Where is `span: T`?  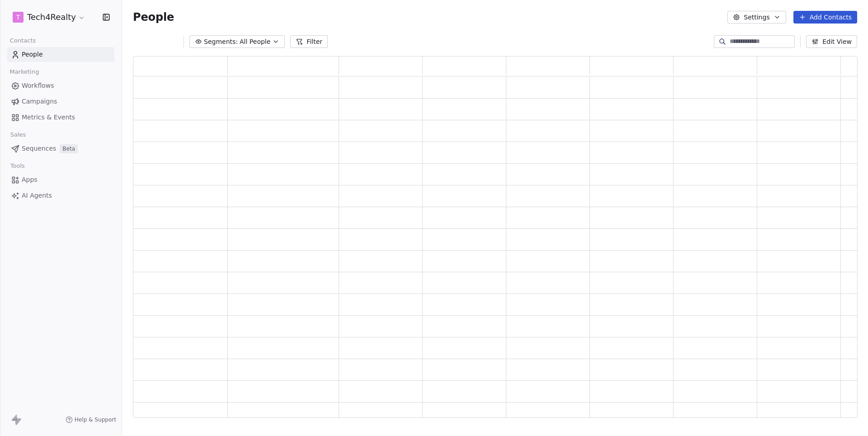 span: T is located at coordinates (19, 18).